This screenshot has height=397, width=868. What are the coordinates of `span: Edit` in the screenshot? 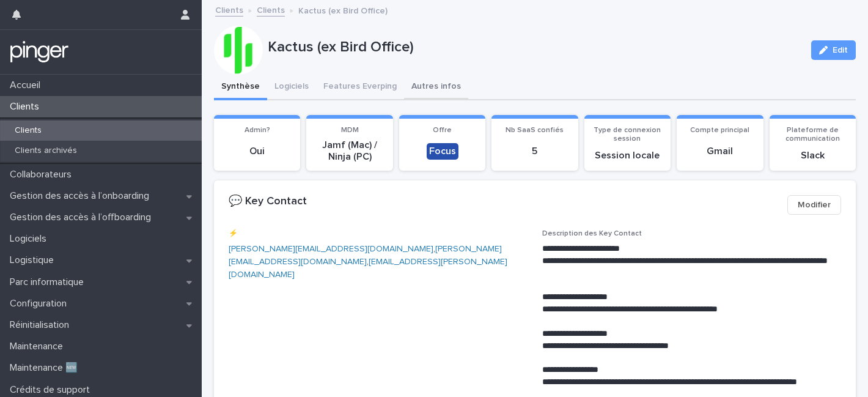 It's located at (840, 50).